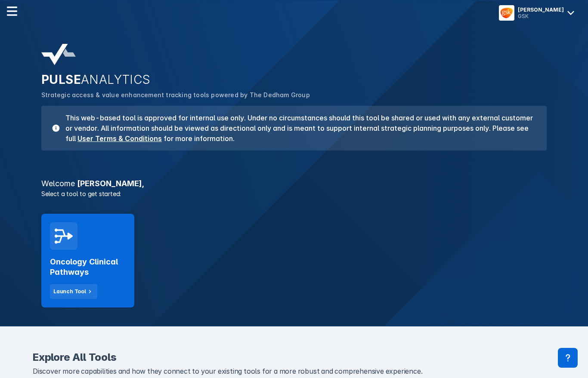 The height and width of the screenshot is (378, 588). I want to click on span: ANALYTICS, so click(116, 80).